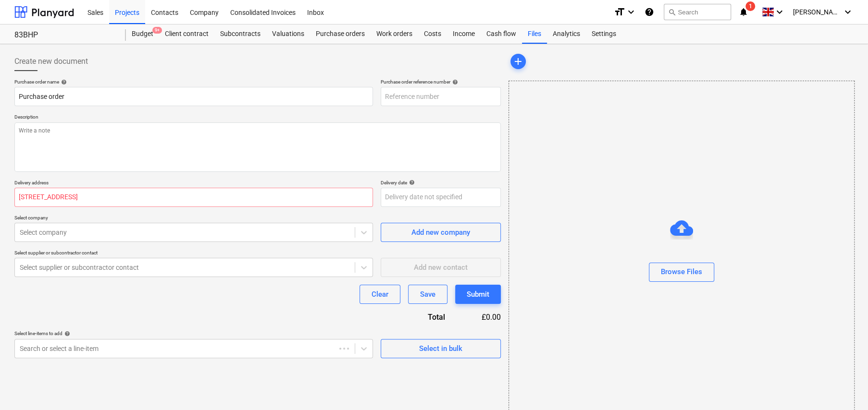 This screenshot has width=868, height=410. What do you see at coordinates (440, 96) in the screenshot?
I see `input: Reference number` at bounding box center [440, 96].